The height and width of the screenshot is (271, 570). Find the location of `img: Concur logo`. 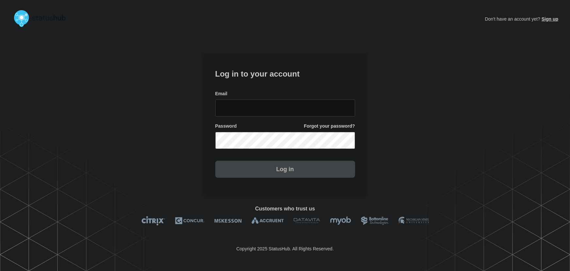

img: Concur logo is located at coordinates (190, 220).